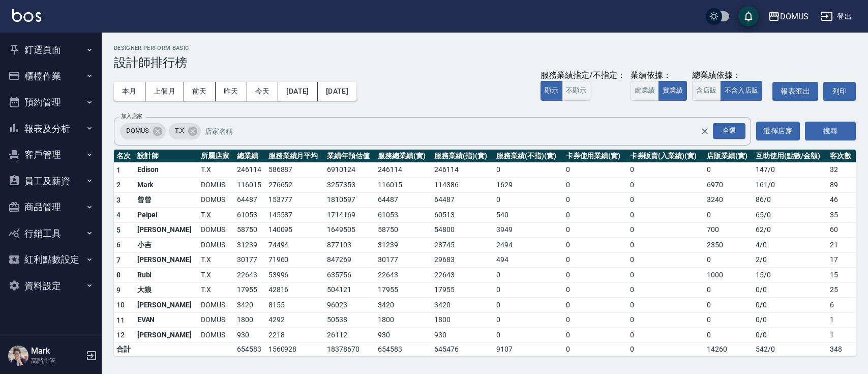  What do you see at coordinates (462, 335) in the screenshot?
I see `td: 930` at bounding box center [462, 335].